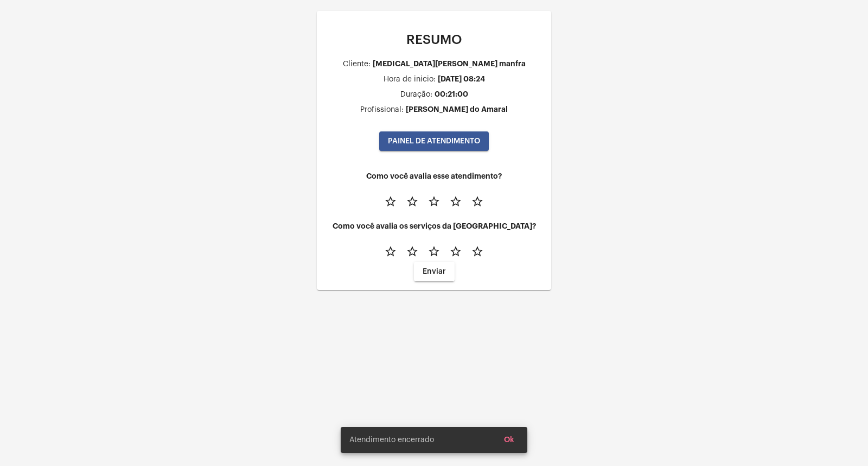 This screenshot has width=868, height=466. What do you see at coordinates (434, 176) in the screenshot?
I see `h4: Como você avalia esse atendimento?` at bounding box center [434, 176].